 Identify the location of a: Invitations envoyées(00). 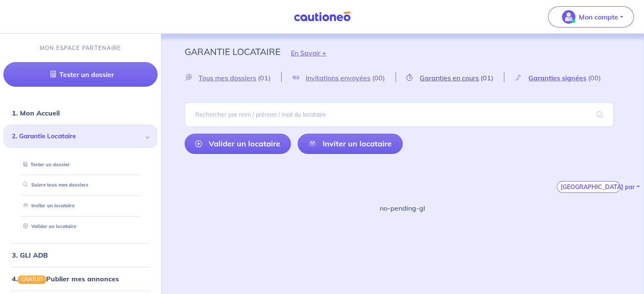
(338, 78).